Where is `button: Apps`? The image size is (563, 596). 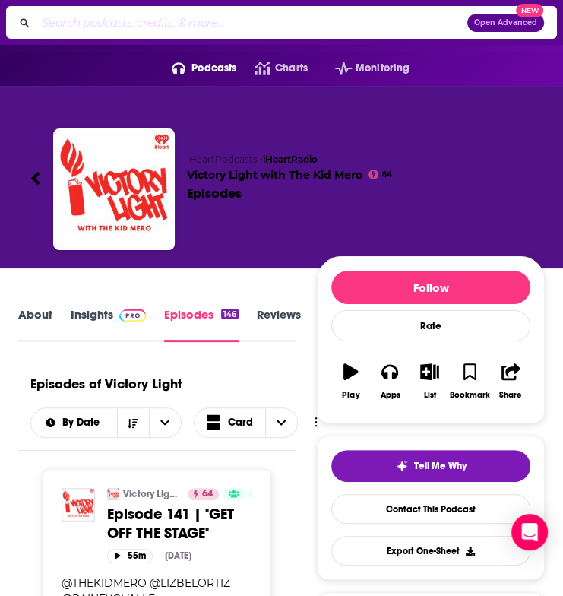
button: Apps is located at coordinates (391, 381).